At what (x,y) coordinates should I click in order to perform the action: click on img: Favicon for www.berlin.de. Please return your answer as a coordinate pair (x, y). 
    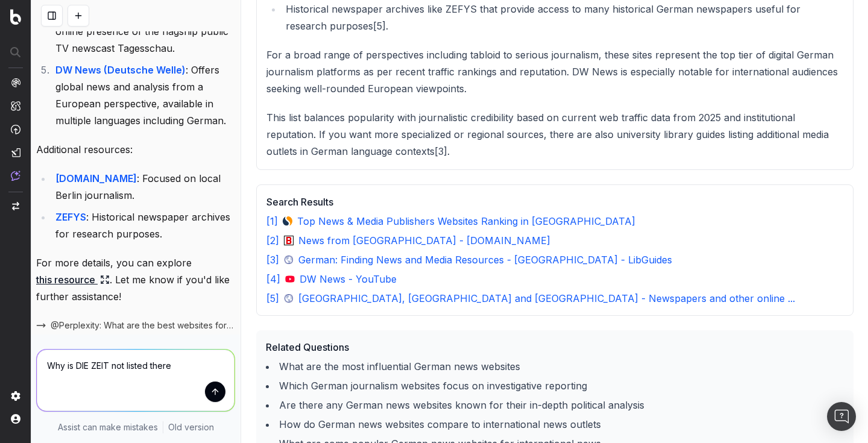
    Looking at the image, I should click on (288, 241).